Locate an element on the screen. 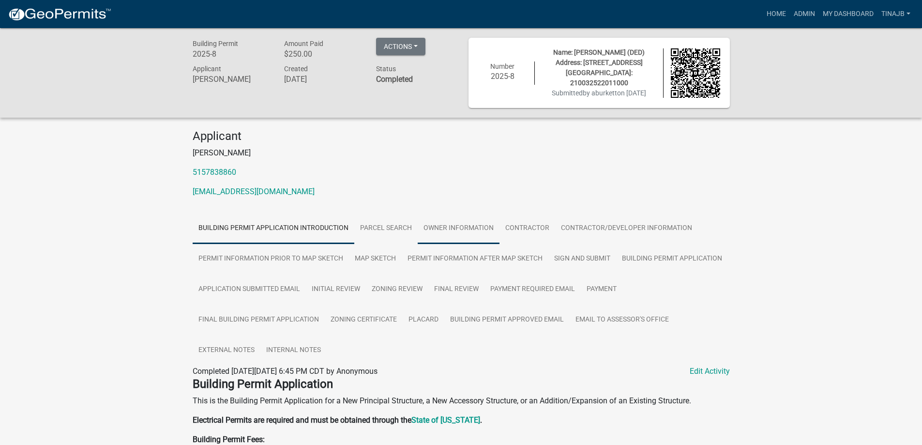 This screenshot has width=922, height=445. strong: Building Permit Application is located at coordinates (263, 384).